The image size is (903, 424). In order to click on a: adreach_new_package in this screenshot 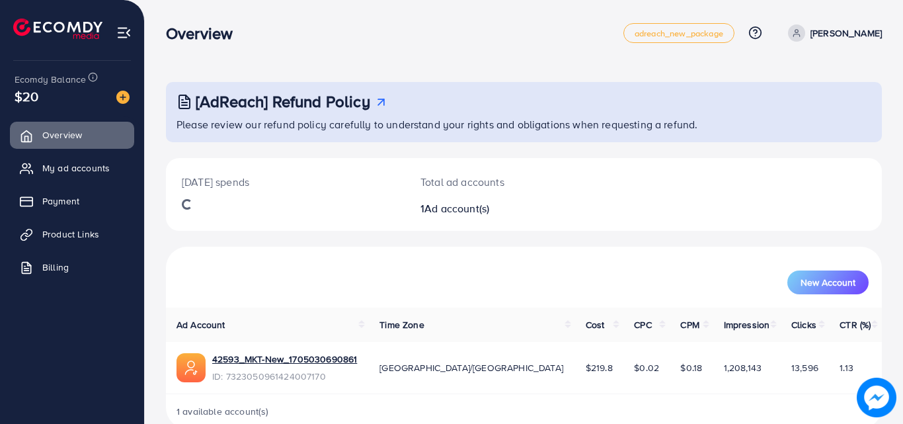, I will do `click(679, 33)`.